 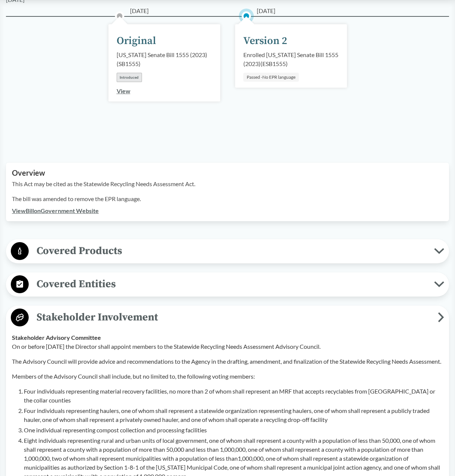 I want to click on p: The Advisory Council will provide advice and recommendations to the Agency in the drafting, amend..., so click(x=227, y=362).